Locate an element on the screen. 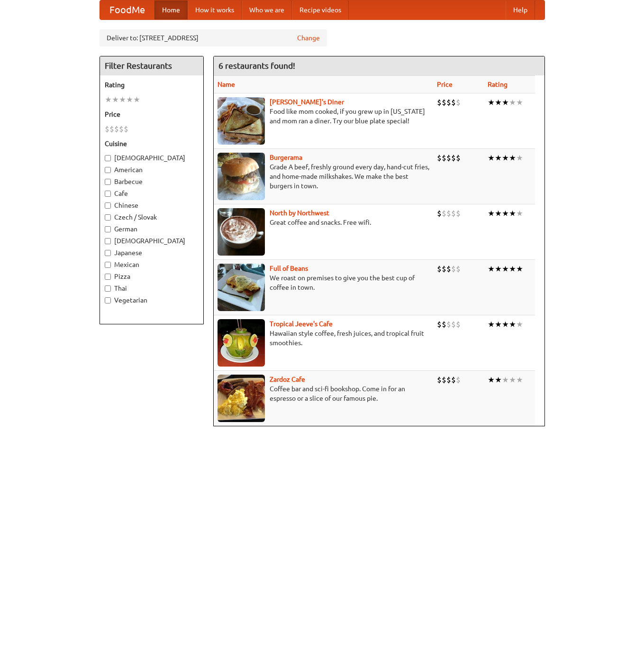 The image size is (644, 671). a: How it works is located at coordinates (214, 10).